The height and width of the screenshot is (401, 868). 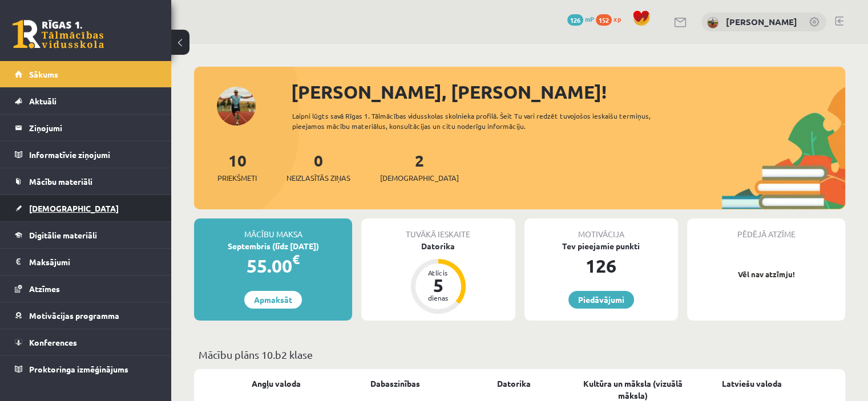 I want to click on span: Atzīmes, so click(x=45, y=289).